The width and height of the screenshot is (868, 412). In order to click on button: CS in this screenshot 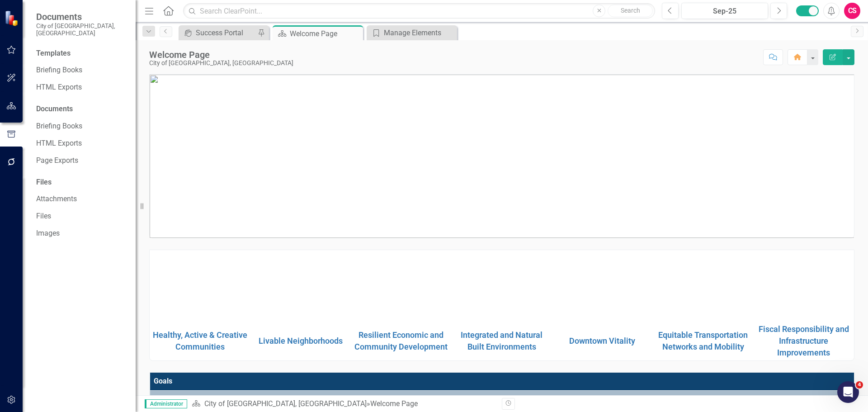, I will do `click(852, 11)`.